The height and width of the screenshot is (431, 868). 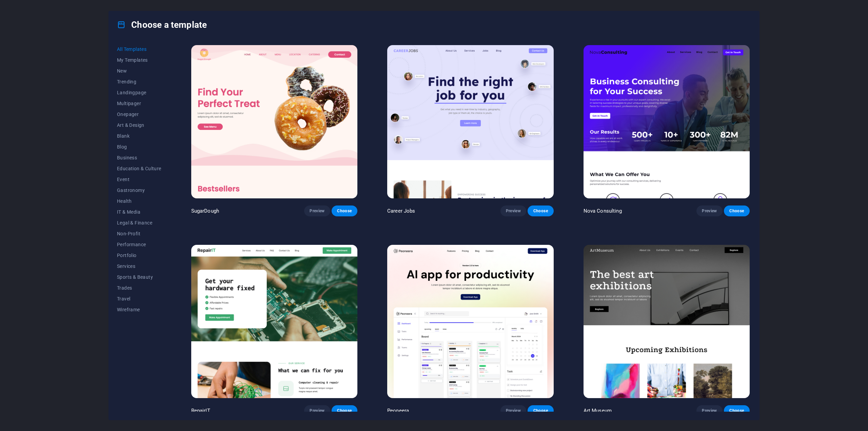 What do you see at coordinates (139, 60) in the screenshot?
I see `span: My Templates` at bounding box center [139, 60].